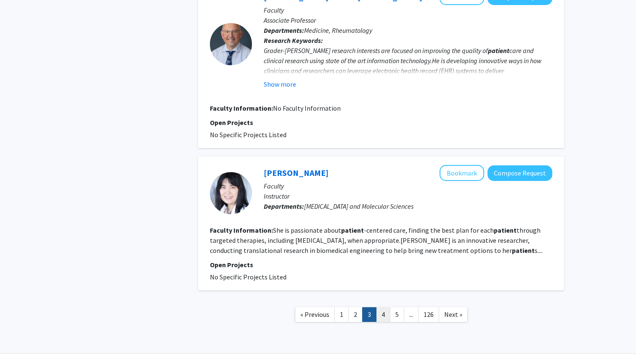 This screenshot has width=636, height=364. I want to click on p: Associate Professor, so click(408, 20).